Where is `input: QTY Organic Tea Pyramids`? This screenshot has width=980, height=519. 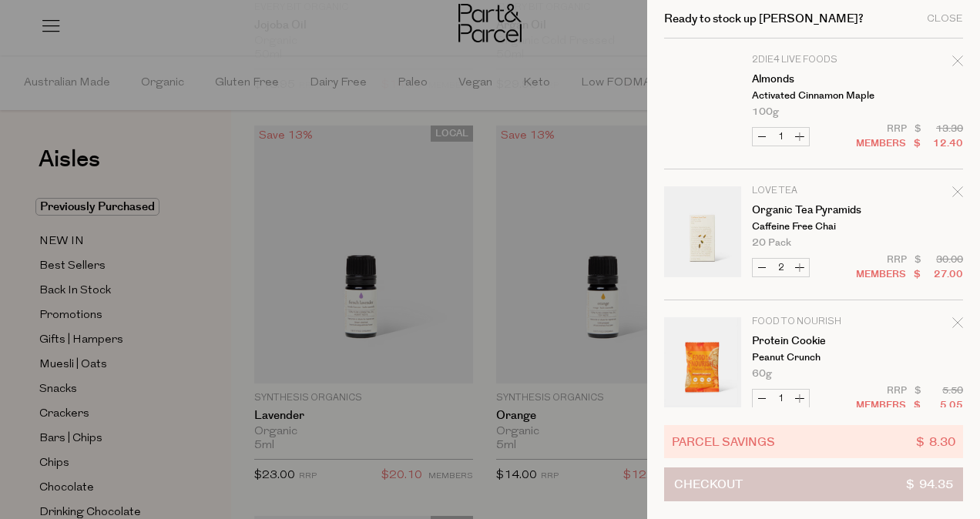 input: QTY Organic Tea Pyramids is located at coordinates (780, 267).